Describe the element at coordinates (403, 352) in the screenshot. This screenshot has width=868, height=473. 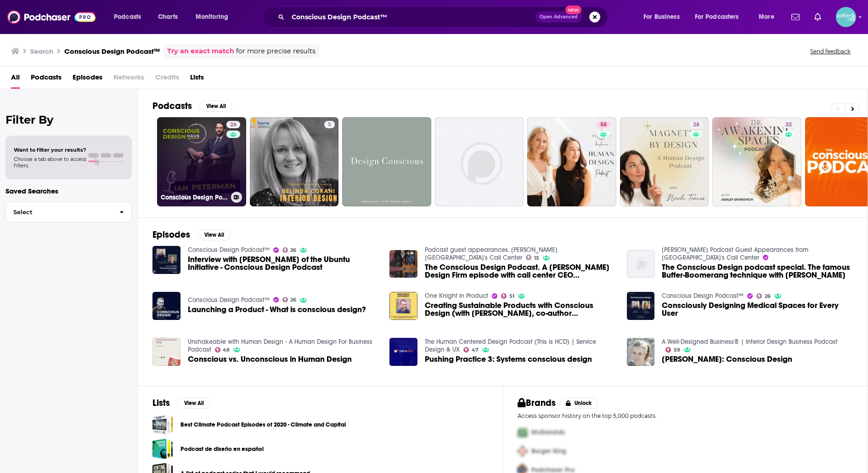
I see `img: Pushing Practice 3: Systems conscious design` at that location.